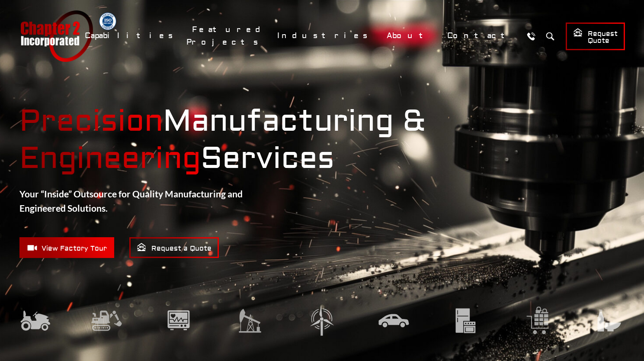 The width and height of the screenshot is (644, 361). I want to click on button: Search, so click(550, 36).